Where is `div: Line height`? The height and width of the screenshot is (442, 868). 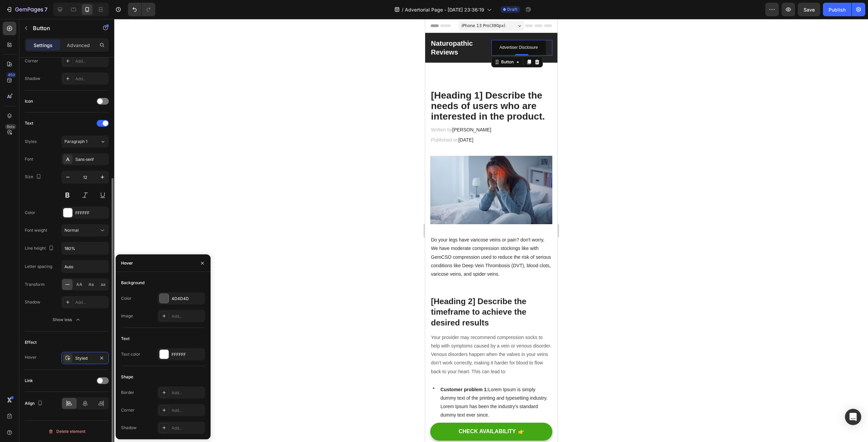
div: Line height is located at coordinates (40, 248).